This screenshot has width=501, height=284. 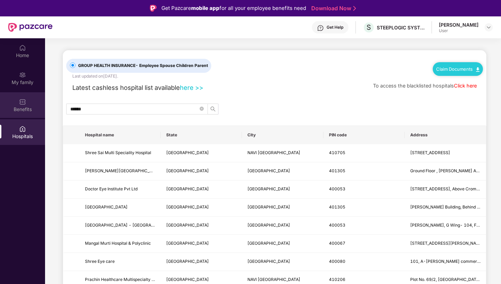 I want to click on img: svg+xml;base64,PHN2ZyB3aWR0aD0iMjAiIGhlaWdodD0iMjAiIHZpZXdCb3g9IjAgMCAyMCAyMCIgZmlsbD0ibm9uZSIgeG..., so click(x=23, y=75).